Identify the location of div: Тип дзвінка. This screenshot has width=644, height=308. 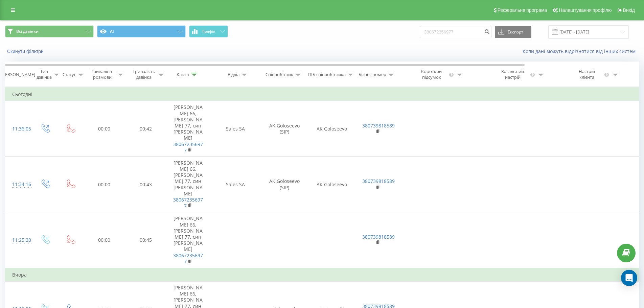
(44, 74).